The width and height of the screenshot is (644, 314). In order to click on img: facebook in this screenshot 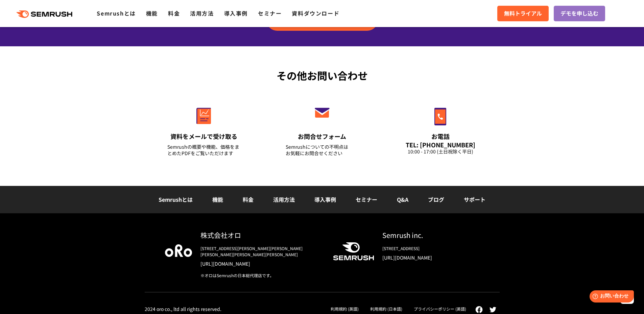, I will do `click(479, 309)`.